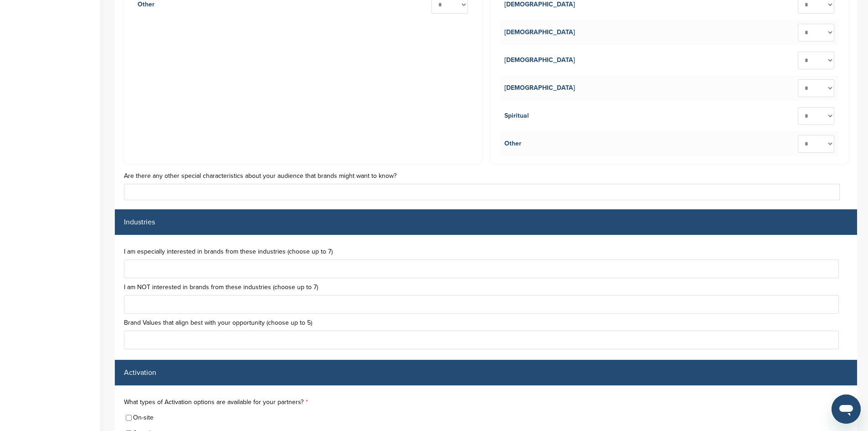  Describe the element at coordinates (139, 222) in the screenshot. I see `label: Industries` at that location.